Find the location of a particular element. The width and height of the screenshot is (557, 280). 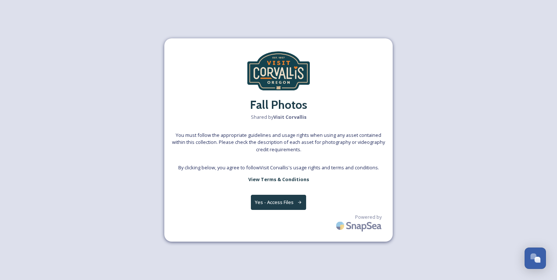

button: Yes - Access Files is located at coordinates (279, 202).